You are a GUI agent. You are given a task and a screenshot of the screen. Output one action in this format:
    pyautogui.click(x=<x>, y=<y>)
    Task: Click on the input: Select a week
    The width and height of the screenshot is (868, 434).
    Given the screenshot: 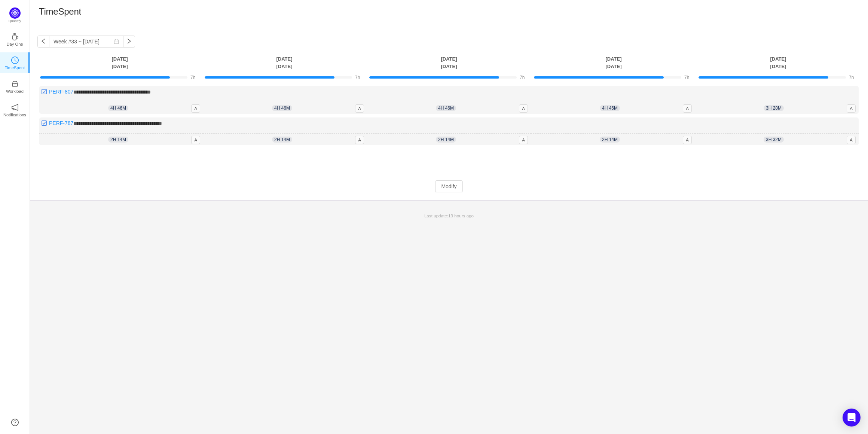 What is the action you would take?
    pyautogui.click(x=86, y=41)
    